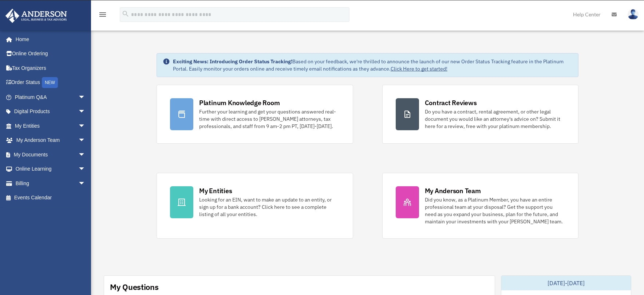  I want to click on a: Events Calendar, so click(50, 198).